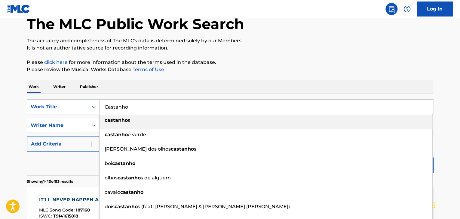 This screenshot has height=219, width=460. I want to click on div: IT'LL NEVER HAPPEN AGAIN, so click(77, 200).